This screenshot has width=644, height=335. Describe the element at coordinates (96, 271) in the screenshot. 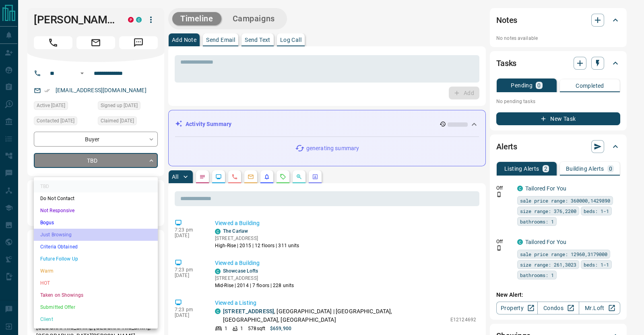

I see `li: Warm` at that location.